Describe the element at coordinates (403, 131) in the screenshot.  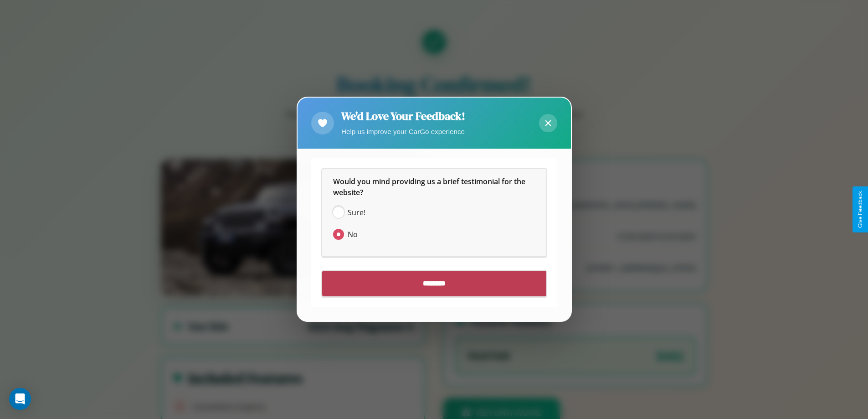
I see `p: Help us improve your CarGo experience` at that location.